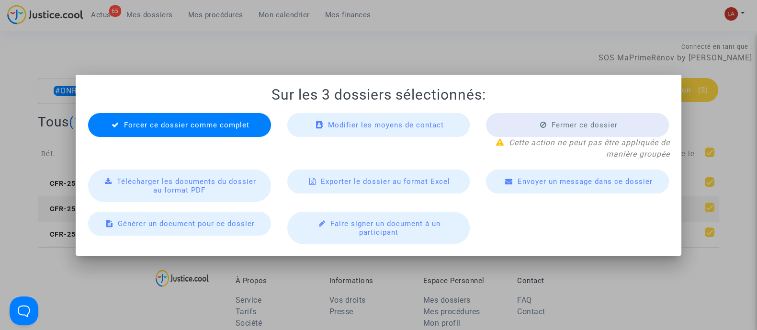  What do you see at coordinates (585, 125) in the screenshot?
I see `span: Fermer ce dossier` at bounding box center [585, 125].